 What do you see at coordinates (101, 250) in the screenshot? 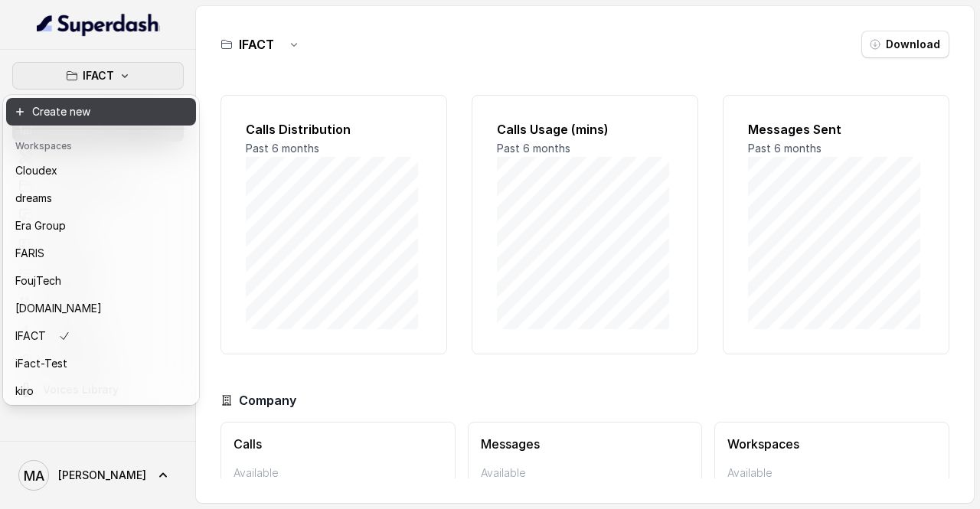
I see `div: IFACT` at bounding box center [101, 250].